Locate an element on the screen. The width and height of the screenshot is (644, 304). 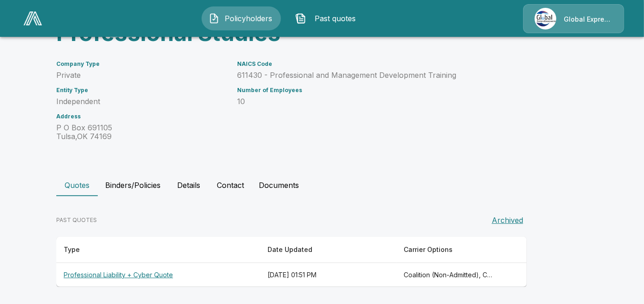
h6: Number of Employees is located at coordinates (367, 90).